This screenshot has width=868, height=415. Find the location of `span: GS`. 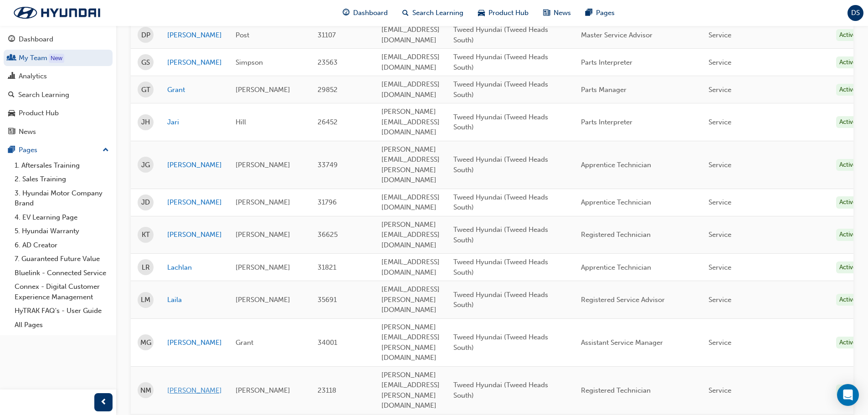

span: GS is located at coordinates (146, 62).